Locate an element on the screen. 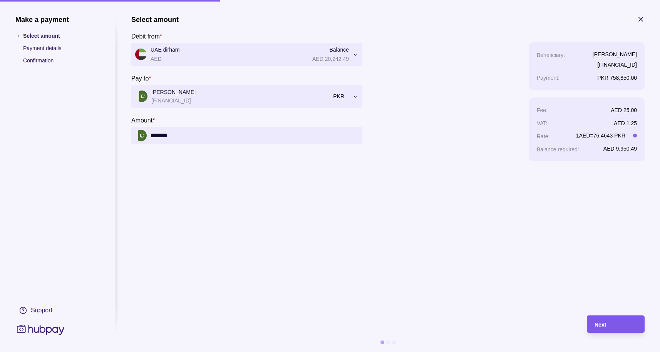 Image resolution: width=660 pixels, height=352 pixels. span: Next is located at coordinates (601, 325).